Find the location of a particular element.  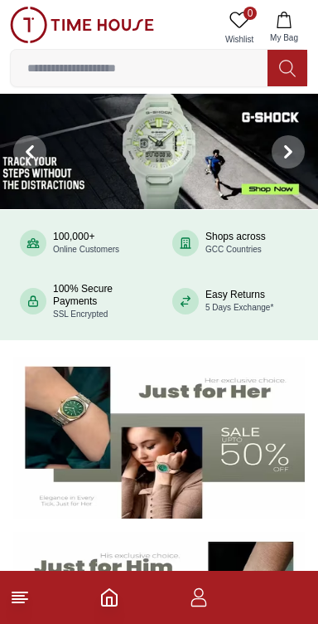

span: GCC Countries is located at coordinates (234, 249).